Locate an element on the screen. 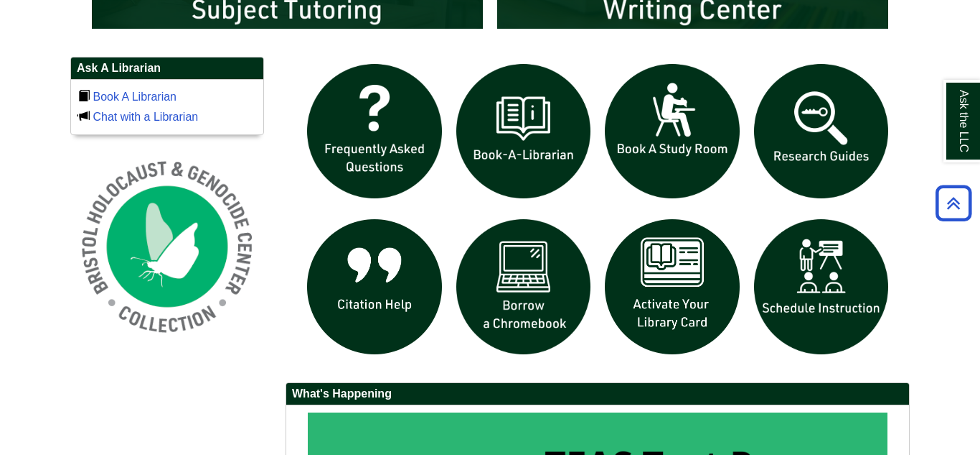 The image size is (980, 455). img: frequently asked questions is located at coordinates (374, 131).